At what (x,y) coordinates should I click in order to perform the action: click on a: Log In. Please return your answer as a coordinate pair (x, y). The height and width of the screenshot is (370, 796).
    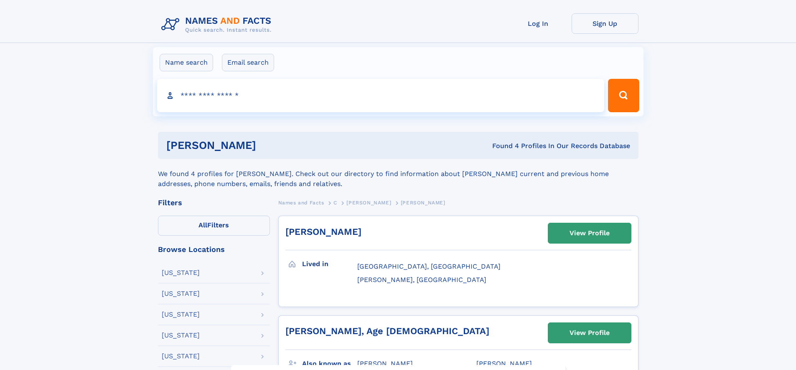
    Looking at the image, I should click on (538, 23).